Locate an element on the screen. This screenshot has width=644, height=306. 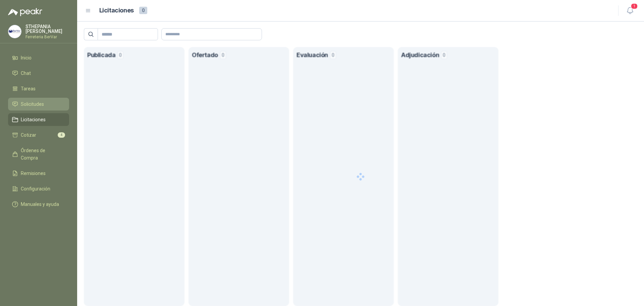
span: 0 is located at coordinates (143, 10).